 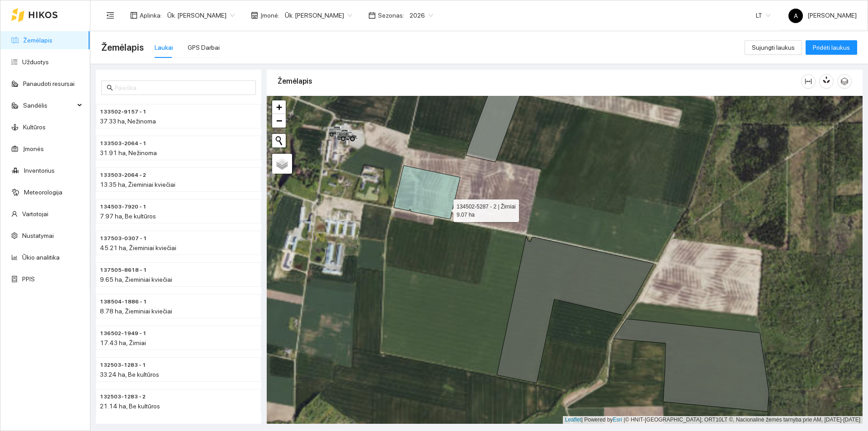 What do you see at coordinates (203, 48) in the screenshot?
I see `div: GPS Darbai` at bounding box center [203, 48].